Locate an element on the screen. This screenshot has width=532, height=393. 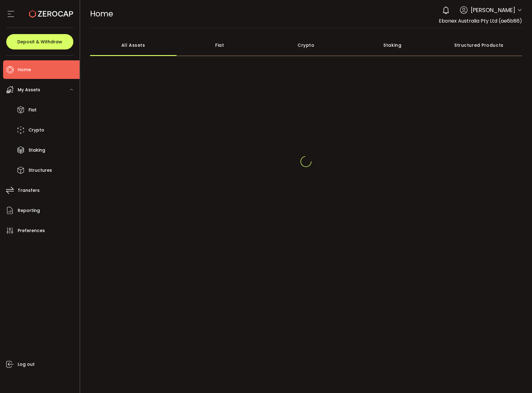
div: Staking is located at coordinates (392, 45).